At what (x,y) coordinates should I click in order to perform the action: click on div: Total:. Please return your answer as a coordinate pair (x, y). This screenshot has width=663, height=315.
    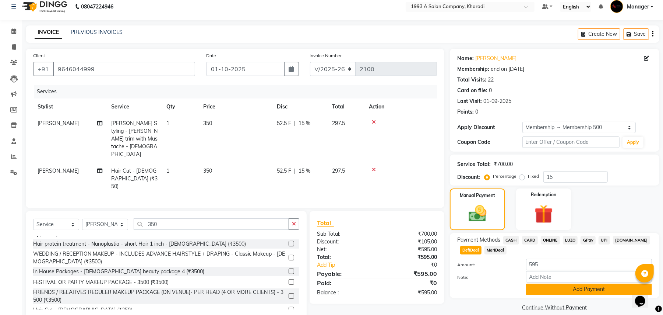
    Looking at the image, I should click on (344, 257).